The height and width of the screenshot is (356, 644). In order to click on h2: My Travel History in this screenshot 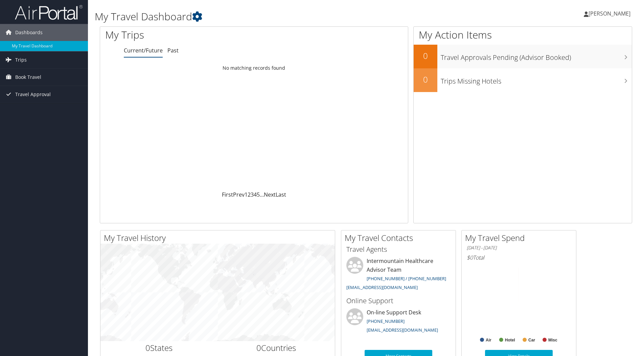, I will do `click(219, 238)`.